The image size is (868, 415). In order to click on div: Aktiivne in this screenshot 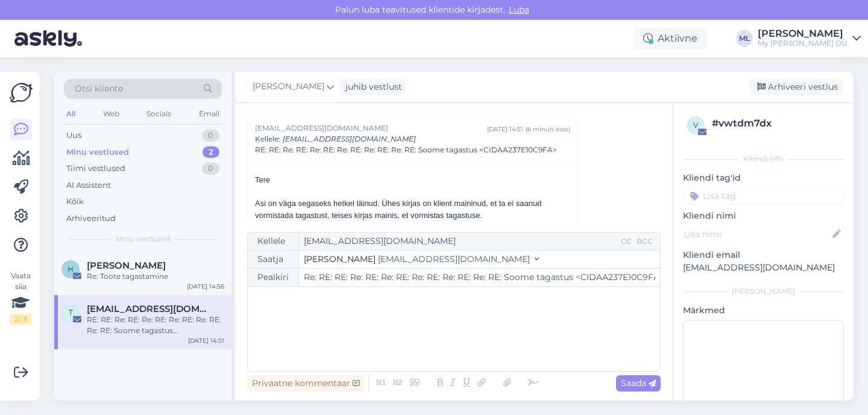, I will do `click(670, 39)`.